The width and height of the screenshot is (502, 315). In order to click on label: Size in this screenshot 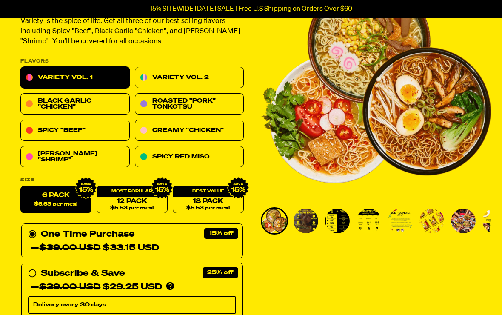, I will do `click(132, 180)`.